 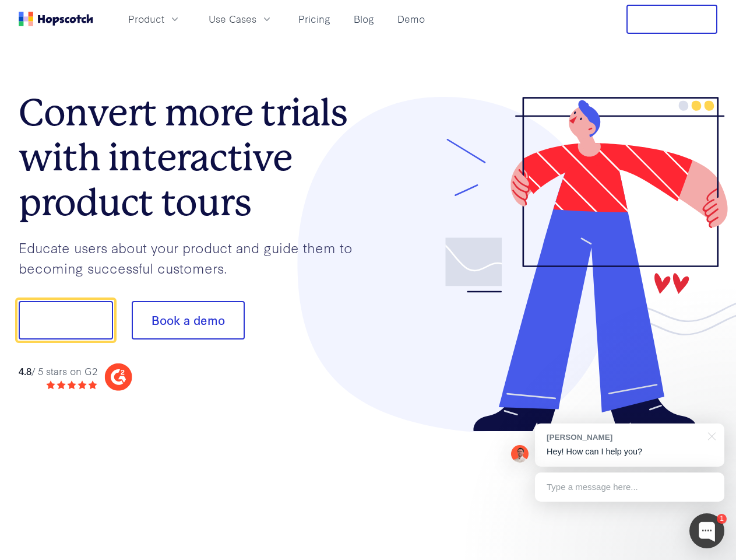 I want to click on p: Hey! How can I help you?, so click(x=630, y=451).